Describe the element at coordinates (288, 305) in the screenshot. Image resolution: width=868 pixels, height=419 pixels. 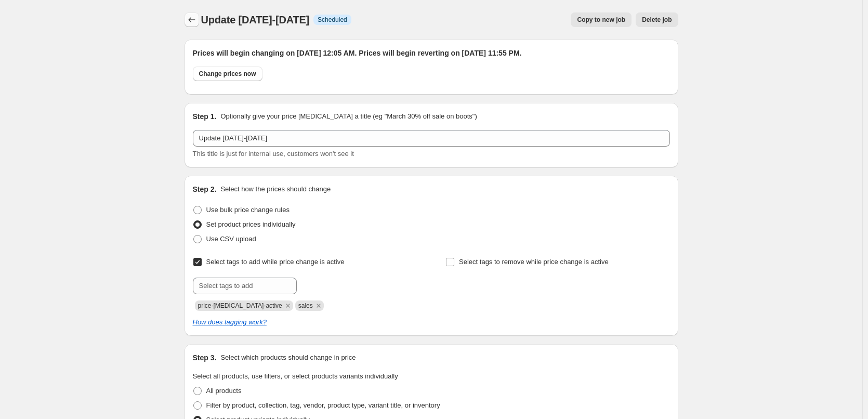
I see `button: Remove price-change-job-active` at that location.